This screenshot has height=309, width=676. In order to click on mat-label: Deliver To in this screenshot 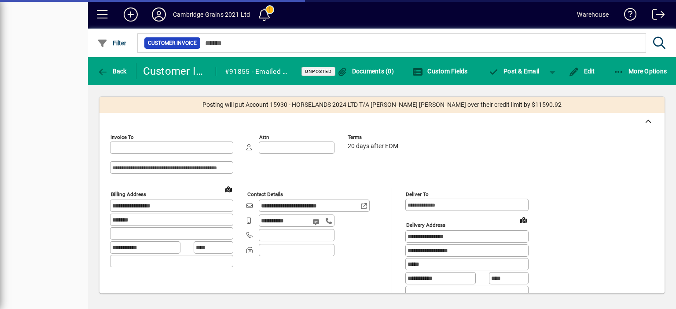, I will do `click(417, 195)`.